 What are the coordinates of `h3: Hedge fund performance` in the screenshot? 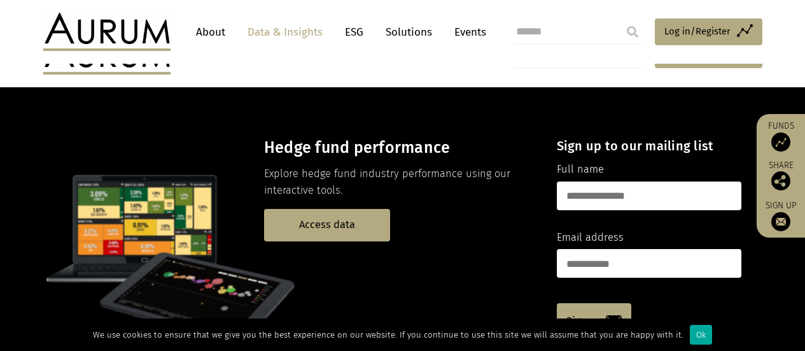 It's located at (399, 148).